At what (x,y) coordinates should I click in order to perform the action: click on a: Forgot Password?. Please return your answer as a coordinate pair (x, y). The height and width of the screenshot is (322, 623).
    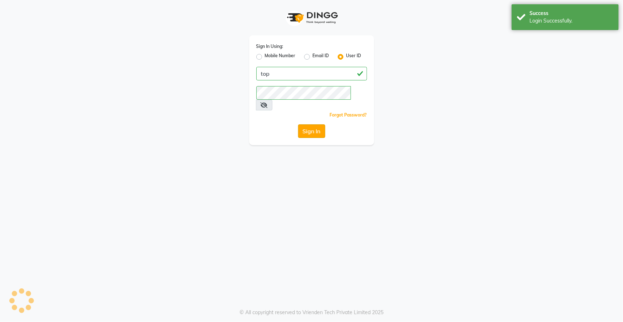
    Looking at the image, I should click on (349, 115).